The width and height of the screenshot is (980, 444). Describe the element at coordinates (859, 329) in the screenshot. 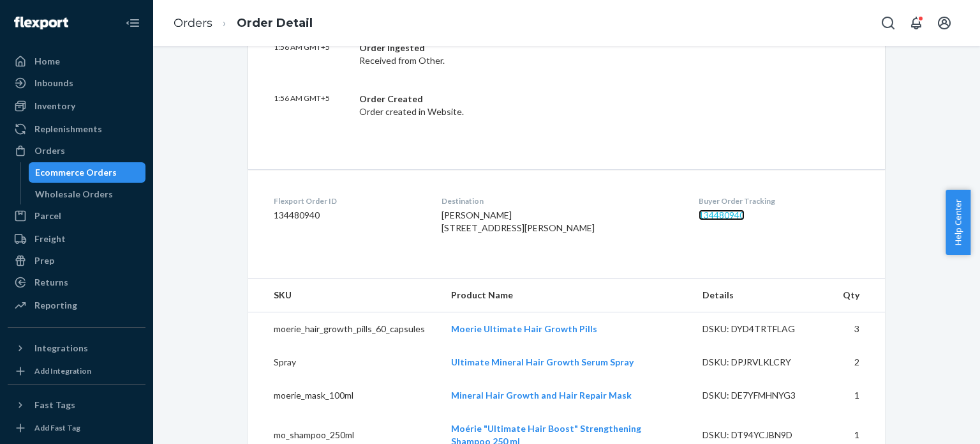

I see `td: 3` at that location.